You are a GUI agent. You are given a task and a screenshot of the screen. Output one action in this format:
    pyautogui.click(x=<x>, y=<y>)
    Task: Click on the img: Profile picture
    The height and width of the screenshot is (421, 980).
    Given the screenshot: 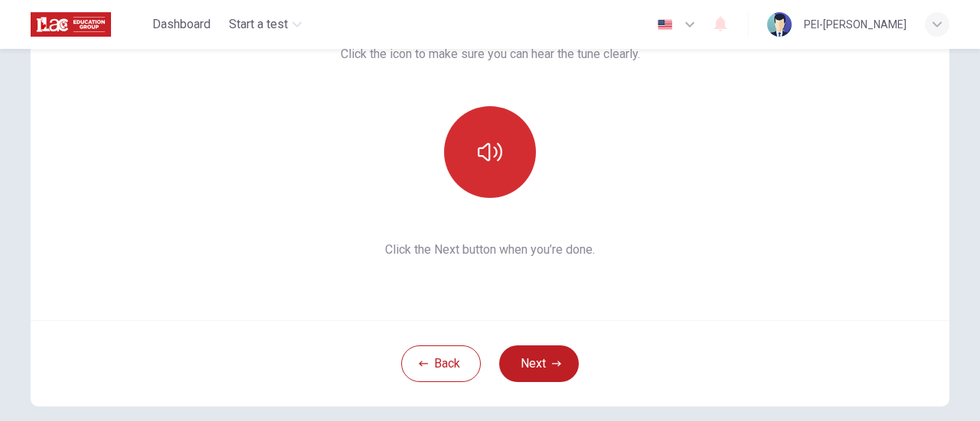 What is the action you would take?
    pyautogui.click(x=779, y=24)
    